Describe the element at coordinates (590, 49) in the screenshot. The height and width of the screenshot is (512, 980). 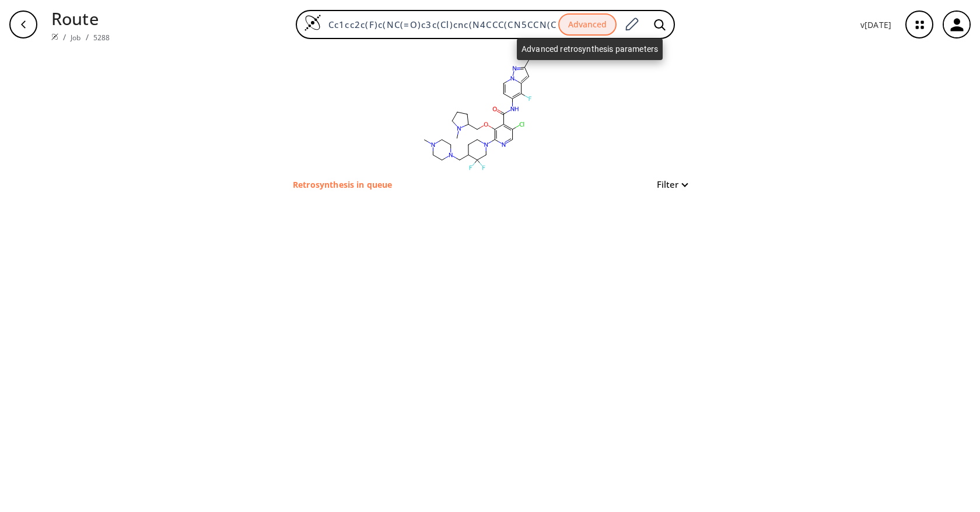
I see `div: Advanced retrosynthesis parameters` at that location.